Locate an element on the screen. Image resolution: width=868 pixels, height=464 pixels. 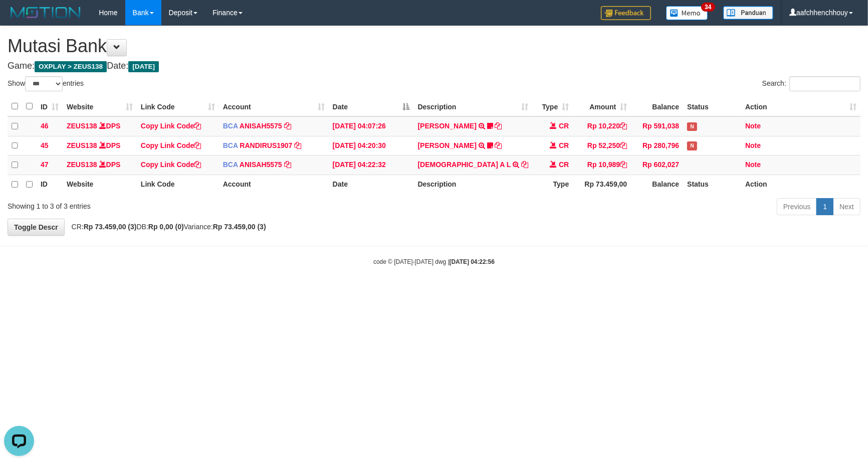
div: Showing 1 to 3 of 3 entries is located at coordinates (181, 204).